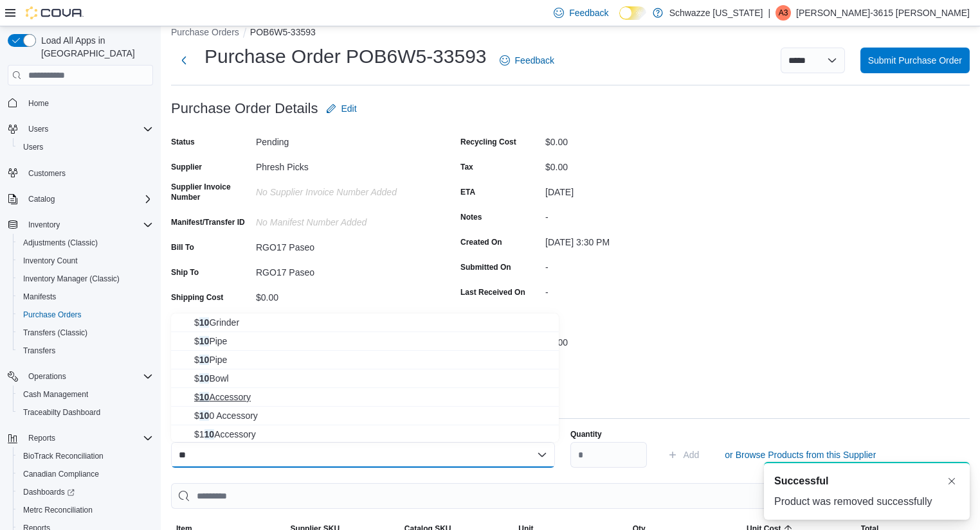 The image size is (980, 530). What do you see at coordinates (185, 273) in the screenshot?
I see `label: Ship To` at bounding box center [185, 273].